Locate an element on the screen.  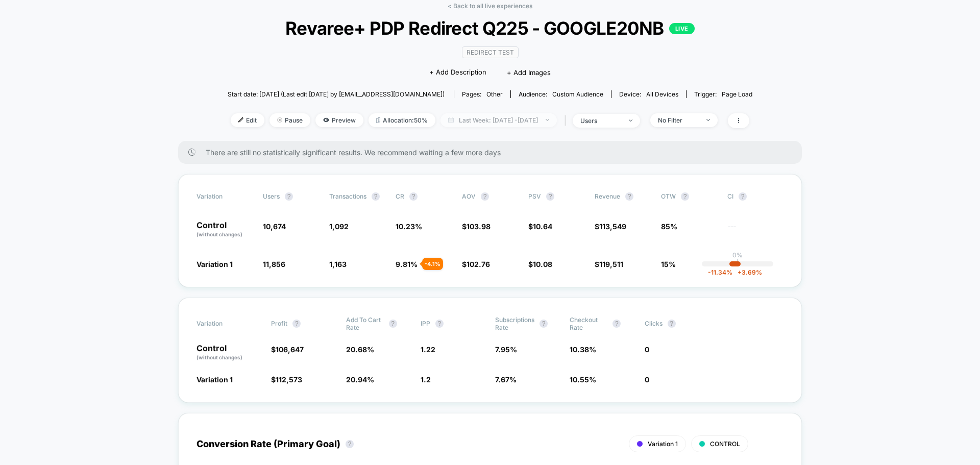
a: < Back to all live experiences is located at coordinates (490, 6).